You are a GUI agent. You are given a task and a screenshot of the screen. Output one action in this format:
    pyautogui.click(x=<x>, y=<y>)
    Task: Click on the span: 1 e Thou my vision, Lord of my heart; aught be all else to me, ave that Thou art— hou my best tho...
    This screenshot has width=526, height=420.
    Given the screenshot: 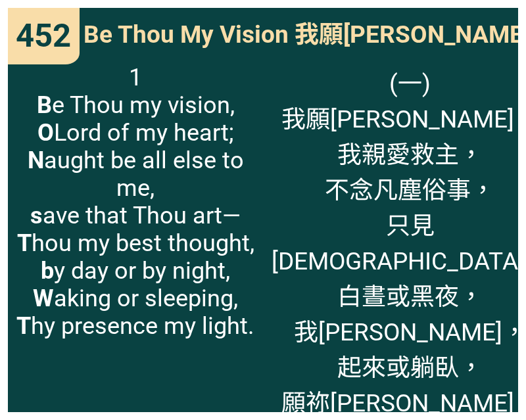 What is the action you would take?
    pyautogui.click(x=135, y=202)
    